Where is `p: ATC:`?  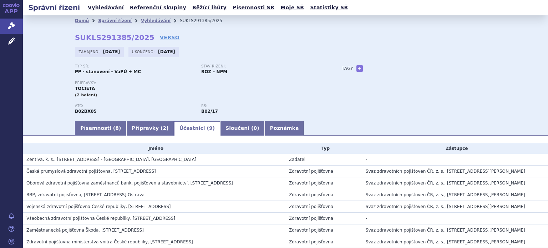 p: ATC: is located at coordinates (134, 106).